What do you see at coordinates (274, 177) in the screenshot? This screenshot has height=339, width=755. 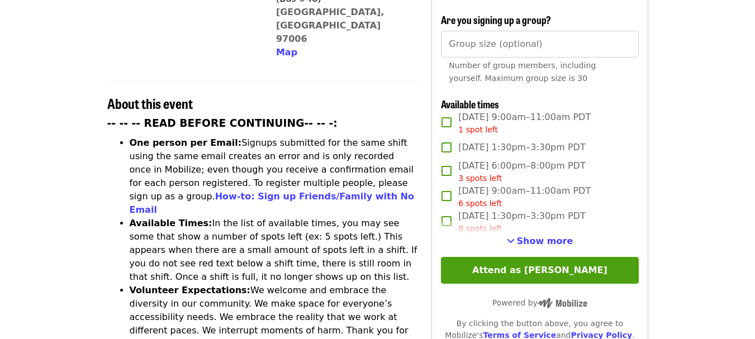 I see `li: Signups submitted for the same shift using the same email creates an error and is only recorded o...` at bounding box center [274, 177].